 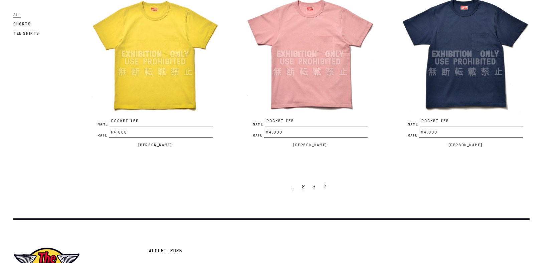 What do you see at coordinates (166, 250) in the screenshot?
I see `a: AUGUST. 2025` at bounding box center [166, 250].